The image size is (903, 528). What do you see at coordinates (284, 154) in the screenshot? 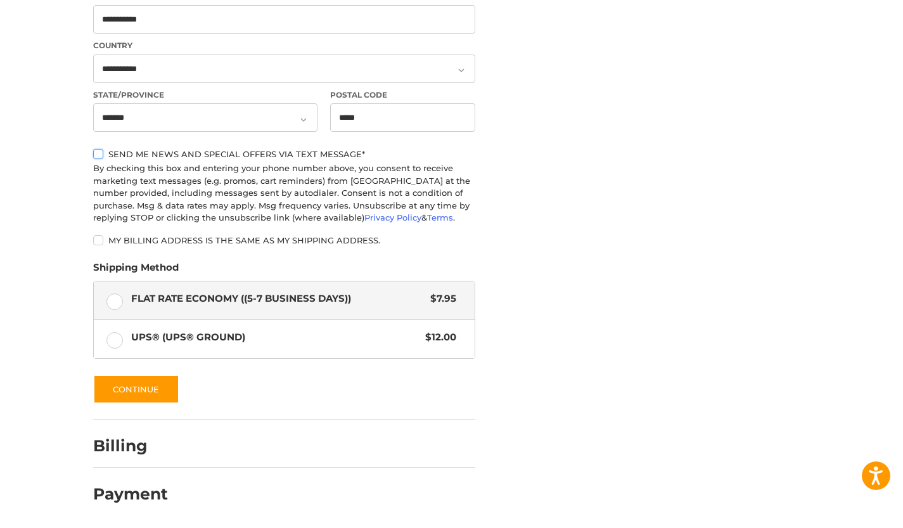
I see `label: Send me news and special offers via text message*` at bounding box center [284, 154].